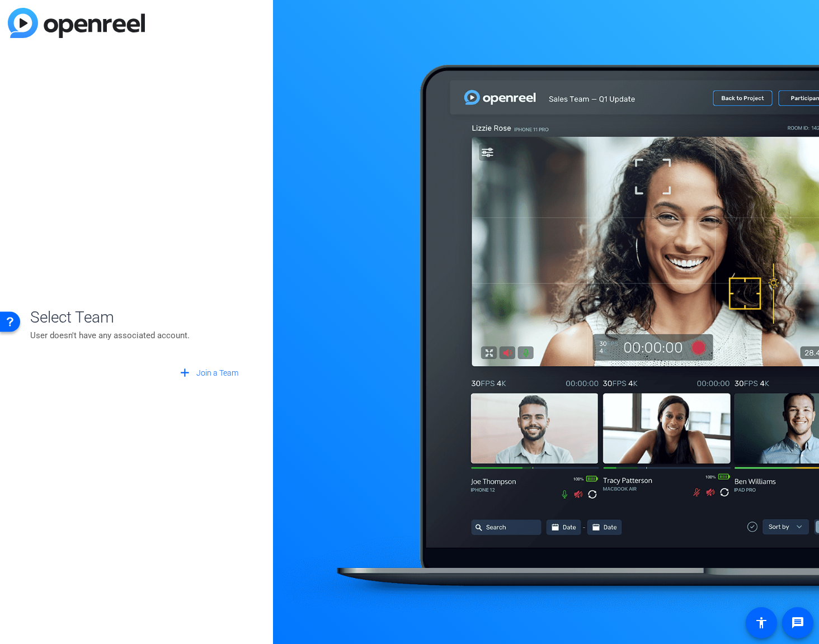 The width and height of the screenshot is (819, 644). What do you see at coordinates (208, 373) in the screenshot?
I see `button: Join a Team` at bounding box center [208, 373].